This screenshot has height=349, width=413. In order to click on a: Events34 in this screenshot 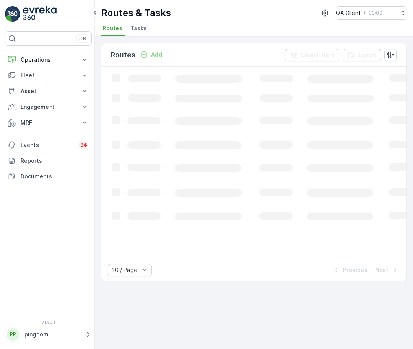, I will do `click(48, 145)`.